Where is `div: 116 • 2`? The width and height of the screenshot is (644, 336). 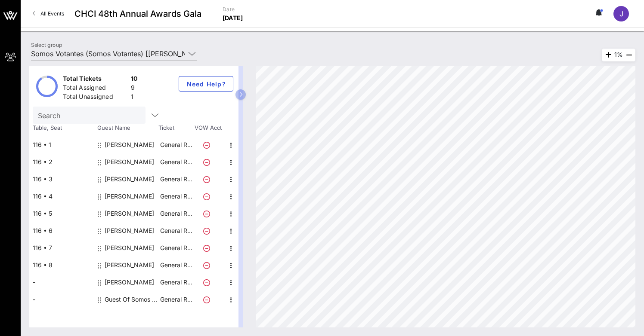 div: 116 • 2 is located at coordinates (62, 162).